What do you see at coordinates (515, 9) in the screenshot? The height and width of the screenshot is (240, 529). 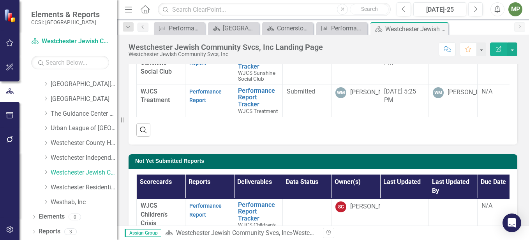 I see `div: MP` at bounding box center [515, 9].